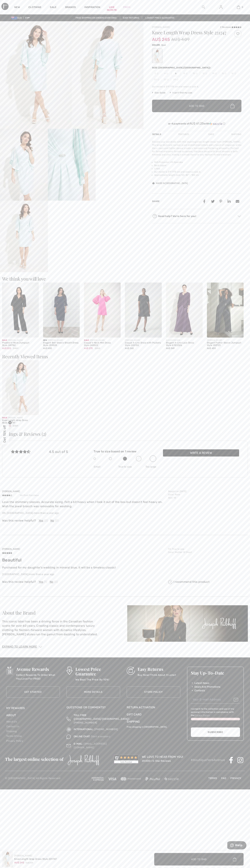  What do you see at coordinates (199, 859) in the screenshot?
I see `button: Add to Bag` at bounding box center [199, 859].